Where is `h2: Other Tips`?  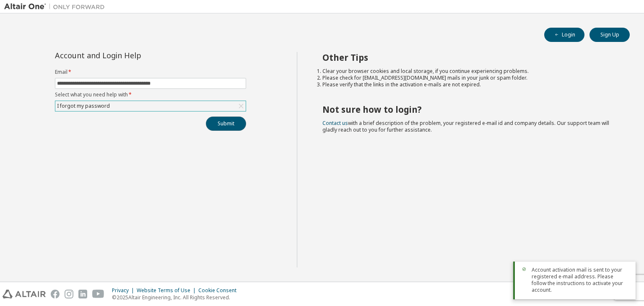
h2: Other Tips is located at coordinates (469, 57).